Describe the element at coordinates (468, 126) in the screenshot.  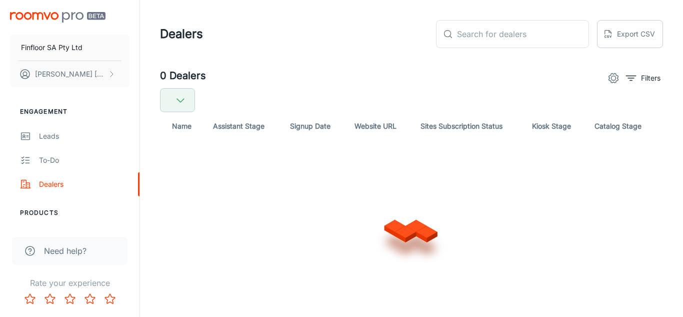
I see `th: Sites Subscription Status` at that location.